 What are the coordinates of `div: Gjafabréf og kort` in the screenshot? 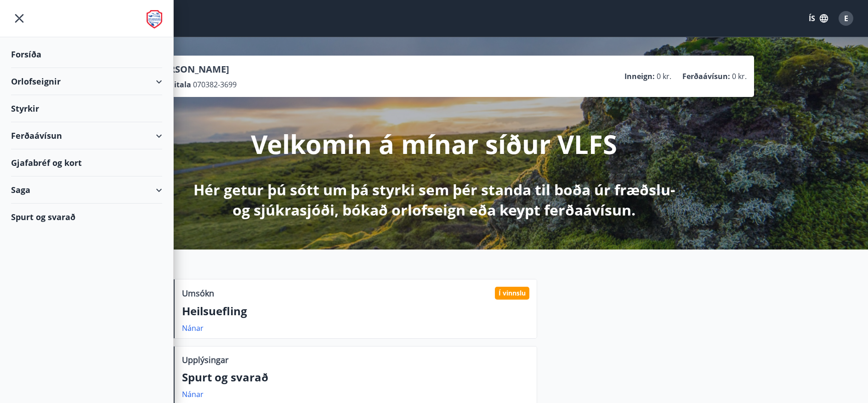 It's located at (86, 163).